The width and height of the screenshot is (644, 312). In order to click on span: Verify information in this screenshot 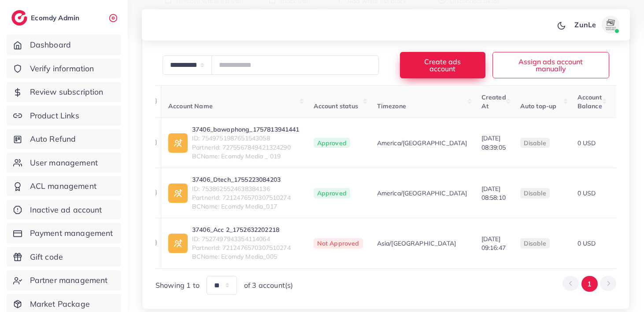, I will do `click(62, 69)`.